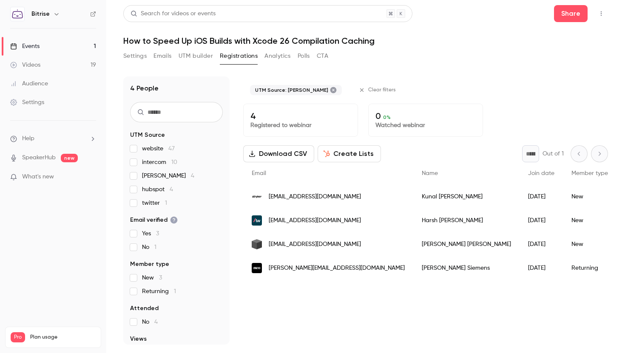  I want to click on button: Remove "donny wals" from selected "UTM Source" filter, so click(333, 90).